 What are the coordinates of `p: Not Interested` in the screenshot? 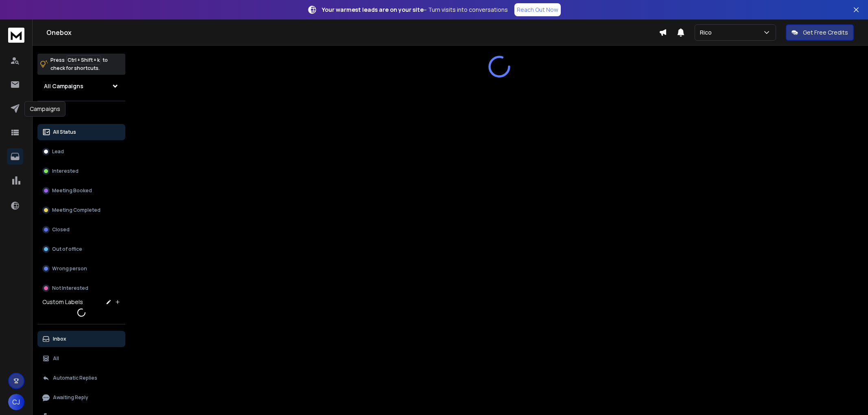 It's located at (70, 288).